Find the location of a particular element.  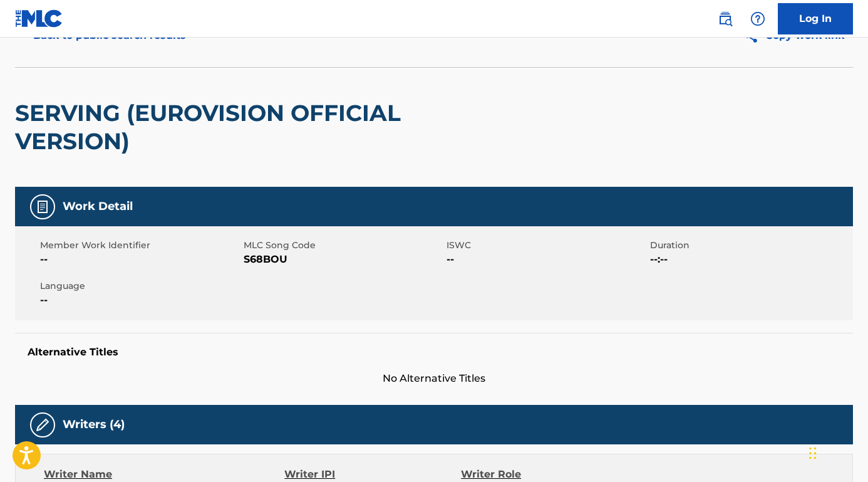

img: Work Detail is located at coordinates (43, 207).